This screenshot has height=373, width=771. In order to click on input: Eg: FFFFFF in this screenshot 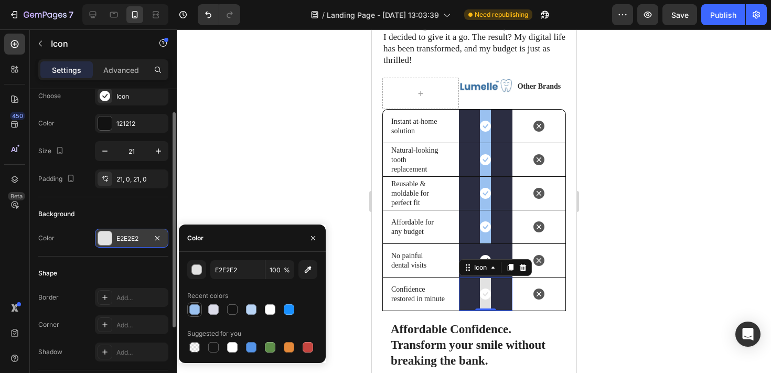, I will do `click(238, 270)`.